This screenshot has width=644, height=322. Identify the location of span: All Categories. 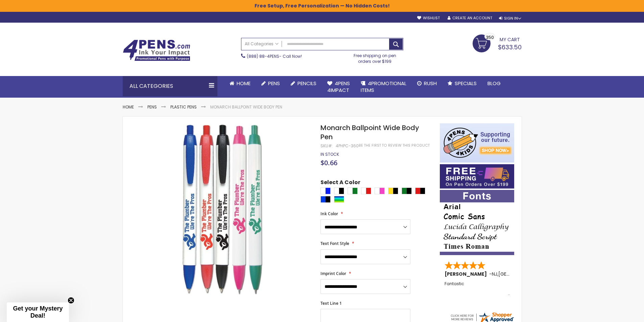
(262, 44).